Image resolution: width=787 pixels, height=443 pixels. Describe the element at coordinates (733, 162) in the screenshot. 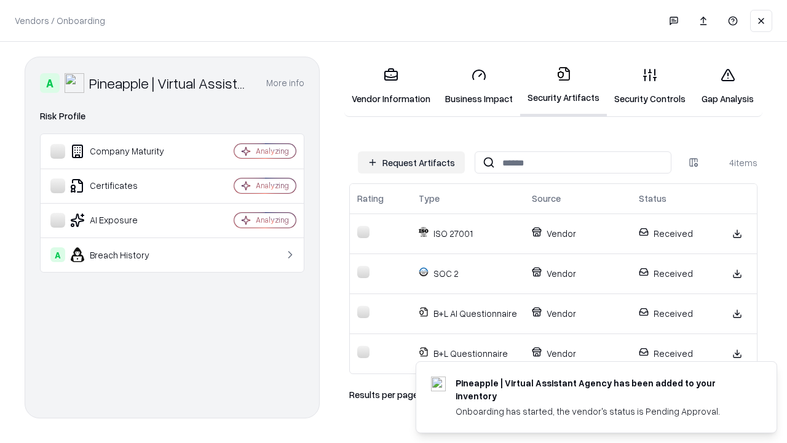

I see `div: 4 items` at that location.